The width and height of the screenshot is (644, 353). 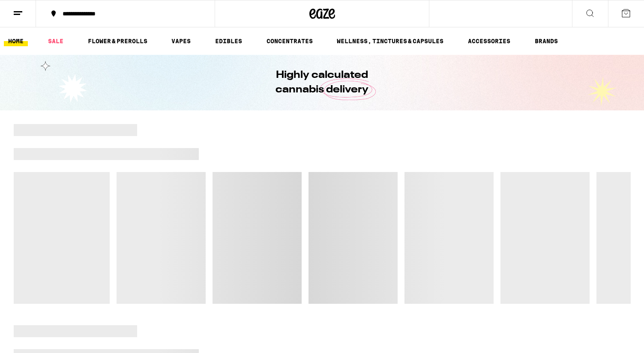 I want to click on a: BRANDS, so click(x=546, y=41).